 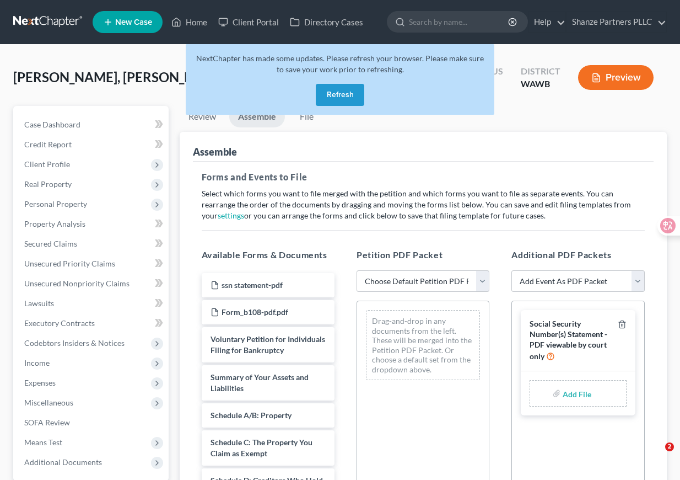 I want to click on button: Refresh, so click(x=340, y=95).